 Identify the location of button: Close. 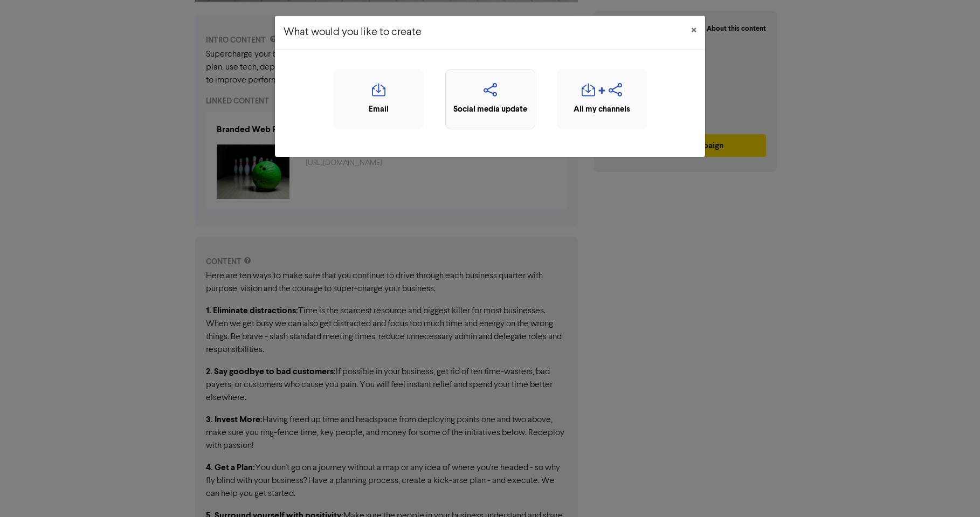
(694, 31).